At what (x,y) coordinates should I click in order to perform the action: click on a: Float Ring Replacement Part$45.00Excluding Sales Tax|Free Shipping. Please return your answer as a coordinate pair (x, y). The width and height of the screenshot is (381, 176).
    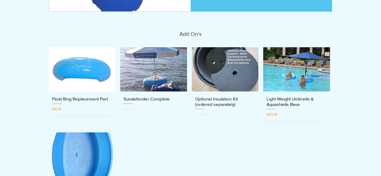
    Looking at the image, I should click on (82, 110).